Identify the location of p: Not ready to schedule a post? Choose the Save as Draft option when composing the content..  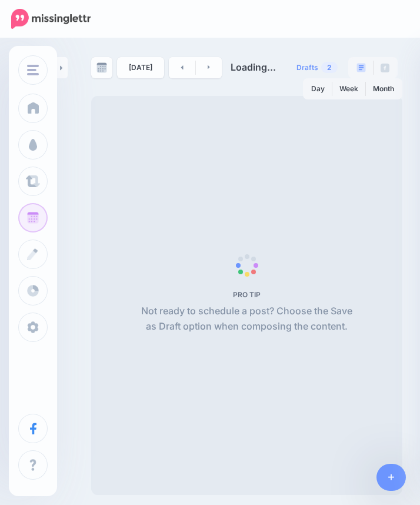
(246, 319).